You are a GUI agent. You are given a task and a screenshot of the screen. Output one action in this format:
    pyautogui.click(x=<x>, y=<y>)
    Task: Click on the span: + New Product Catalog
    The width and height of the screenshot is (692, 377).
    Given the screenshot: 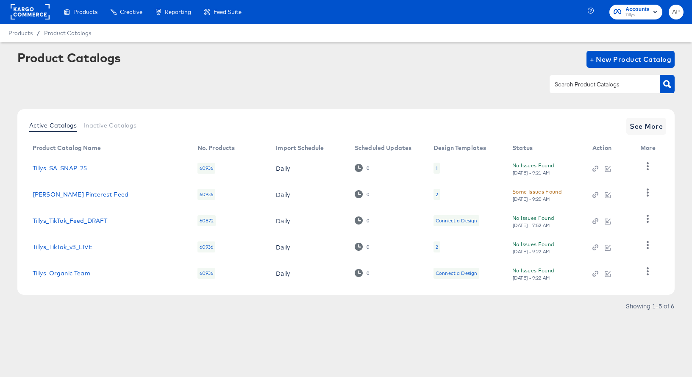 What is the action you would take?
    pyautogui.click(x=630, y=59)
    